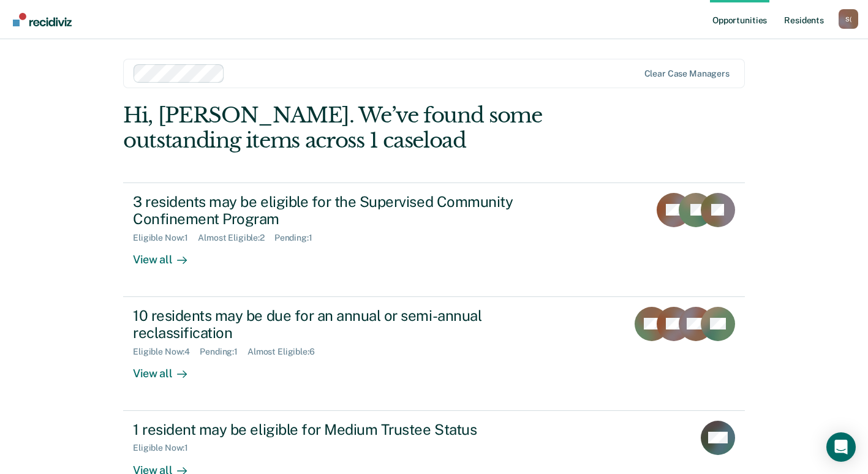 This screenshot has height=474, width=868. Describe the element at coordinates (434, 240) in the screenshot. I see `a: 3 residents may be eligible for the Supervised Community Confinement ProgramEligible Now:1Almost ...` at that location.